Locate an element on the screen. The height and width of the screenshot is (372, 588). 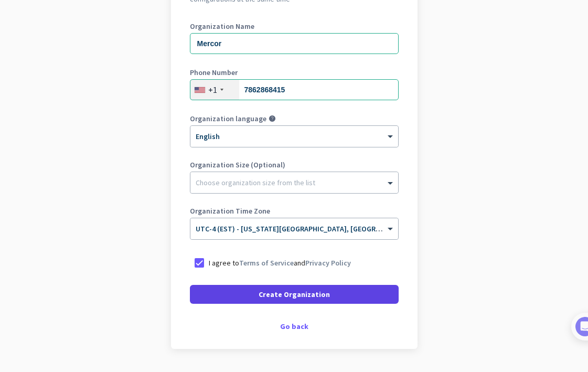
label: Organization language is located at coordinates (228, 118).